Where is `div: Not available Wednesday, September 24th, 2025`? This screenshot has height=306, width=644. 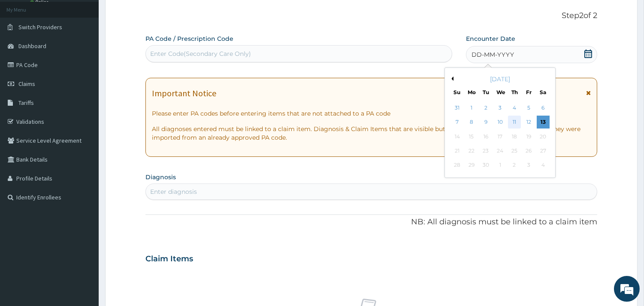 div: Not available Wednesday, September 24th, 2025 is located at coordinates (500, 151).